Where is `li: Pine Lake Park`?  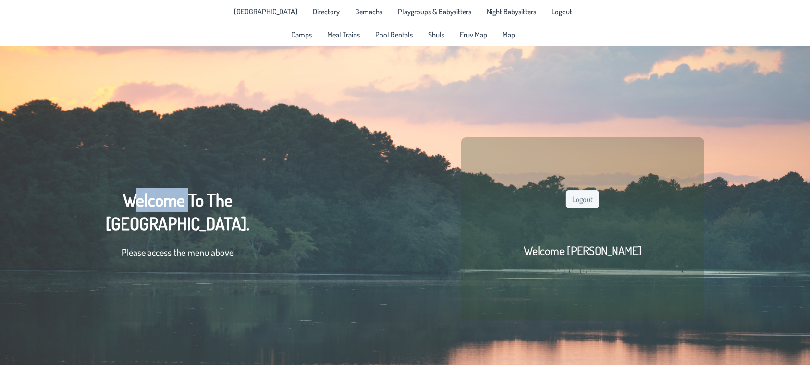 li: Pine Lake Park is located at coordinates (266, 12).